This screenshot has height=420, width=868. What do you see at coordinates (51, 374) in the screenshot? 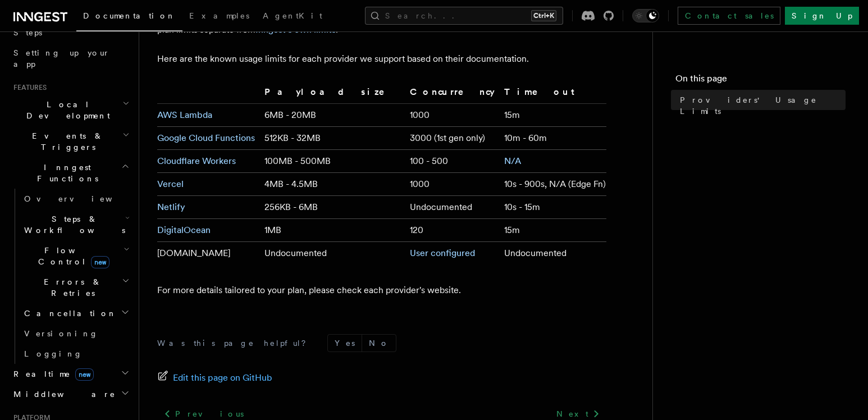
I see `span: Realtime` at bounding box center [51, 374].